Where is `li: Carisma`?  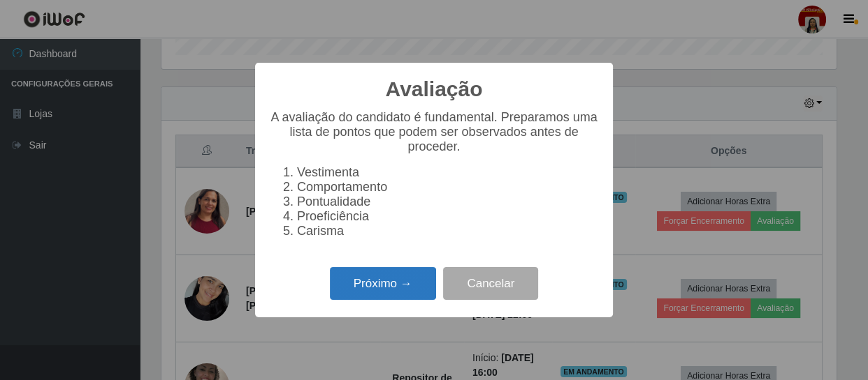
li: Carisma is located at coordinates (448, 231).